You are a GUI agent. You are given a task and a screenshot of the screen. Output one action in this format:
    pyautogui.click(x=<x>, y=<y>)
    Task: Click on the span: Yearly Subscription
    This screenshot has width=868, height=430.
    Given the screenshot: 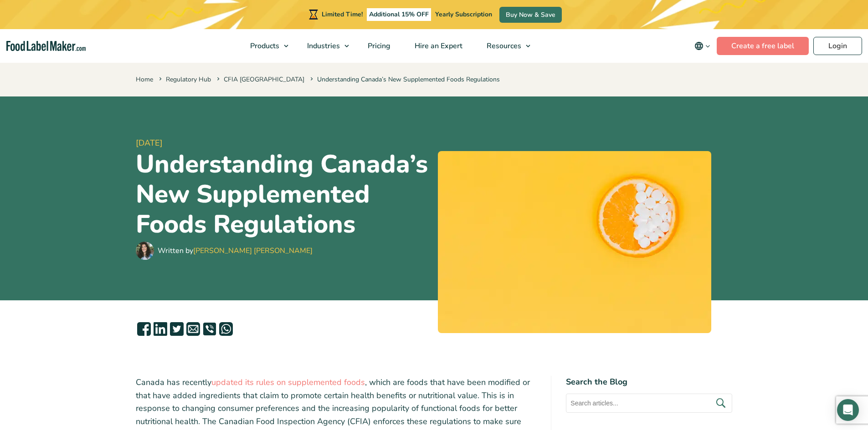 What is the action you would take?
    pyautogui.click(x=463, y=14)
    